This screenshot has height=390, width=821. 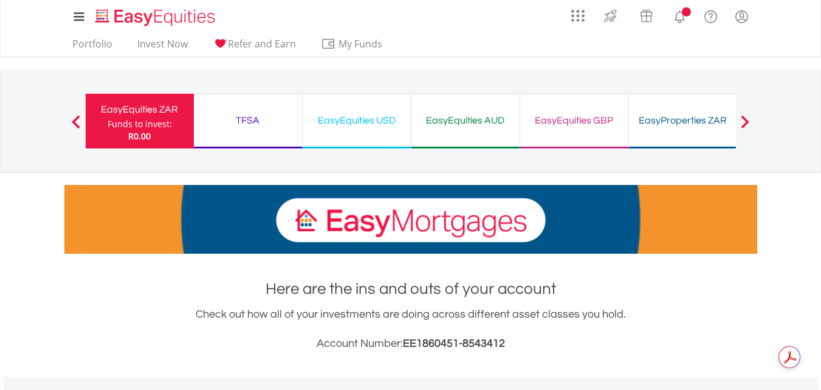 I want to click on img: thrive-v2.svg, so click(x=610, y=16).